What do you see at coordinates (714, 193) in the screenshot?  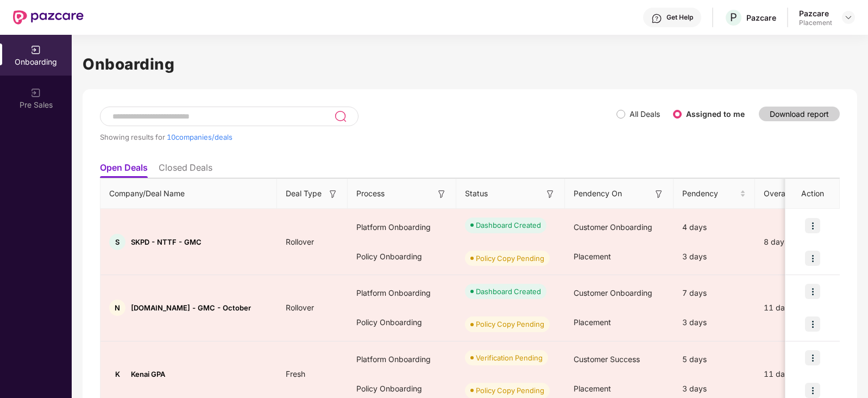 I see `th: Pendency` at bounding box center [714, 193].